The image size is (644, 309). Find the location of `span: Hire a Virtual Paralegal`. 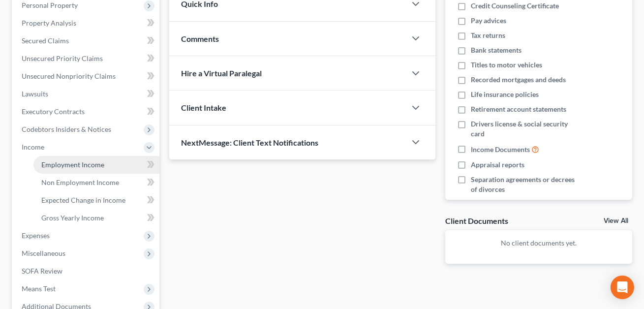

span: Hire a Virtual Paralegal is located at coordinates (221, 73).